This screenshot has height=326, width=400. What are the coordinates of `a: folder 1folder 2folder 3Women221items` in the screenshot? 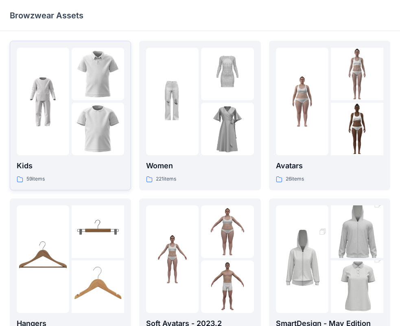 It's located at (200, 115).